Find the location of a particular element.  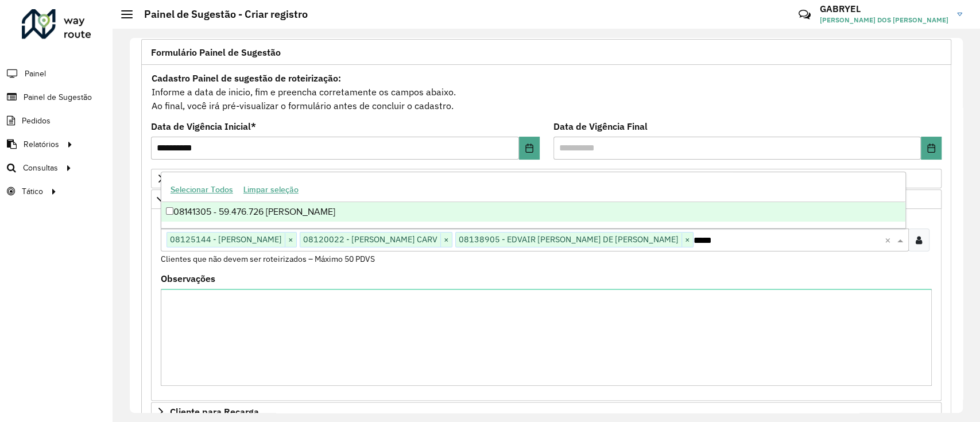

ng-dropdown-panel: Options list is located at coordinates (534, 200).